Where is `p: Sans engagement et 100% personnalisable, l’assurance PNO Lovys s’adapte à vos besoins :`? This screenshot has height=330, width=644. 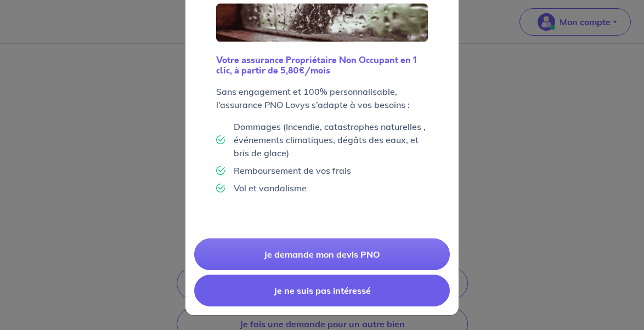 p: Sans engagement et 100% personnalisable, l’assurance PNO Lovys s’adapte à vos besoins : is located at coordinates (322, 98).